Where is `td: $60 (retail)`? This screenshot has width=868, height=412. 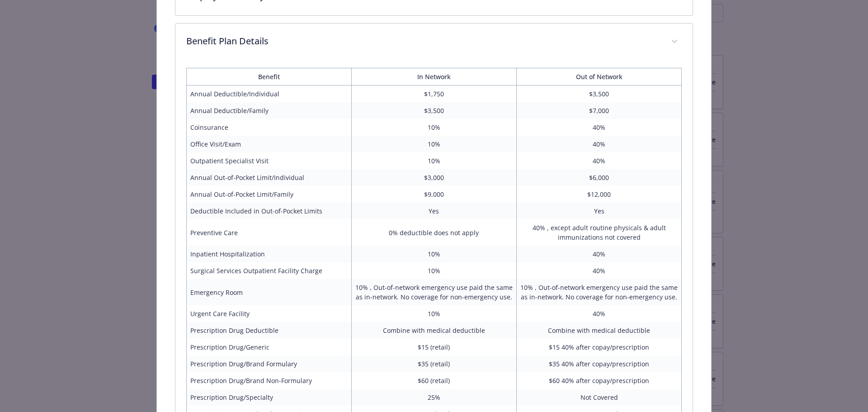 td: $60 (retail) is located at coordinates (433, 380).